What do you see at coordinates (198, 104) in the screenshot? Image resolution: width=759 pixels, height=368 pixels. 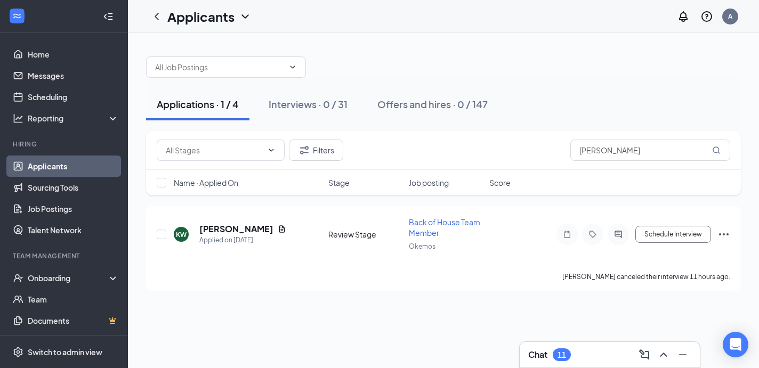 I see `div: Applications · 1 / 4` at bounding box center [198, 104].